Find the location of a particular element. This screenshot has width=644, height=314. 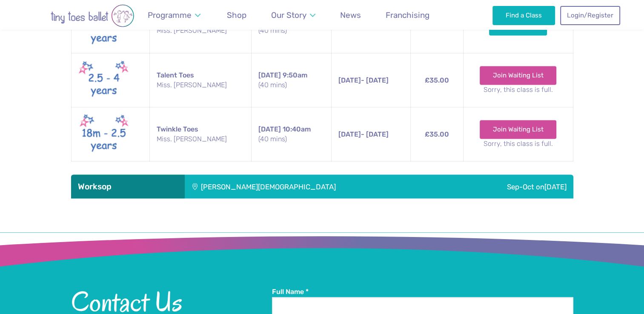

a: Our Story is located at coordinates (293, 15).